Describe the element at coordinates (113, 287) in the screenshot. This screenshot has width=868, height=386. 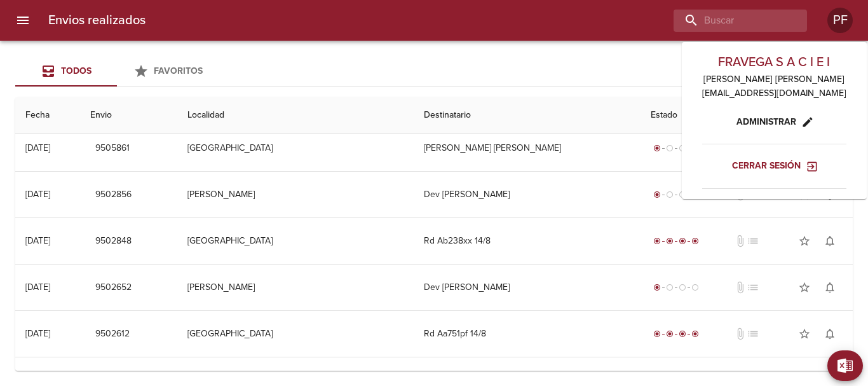
I see `button: 9502652` at that location.